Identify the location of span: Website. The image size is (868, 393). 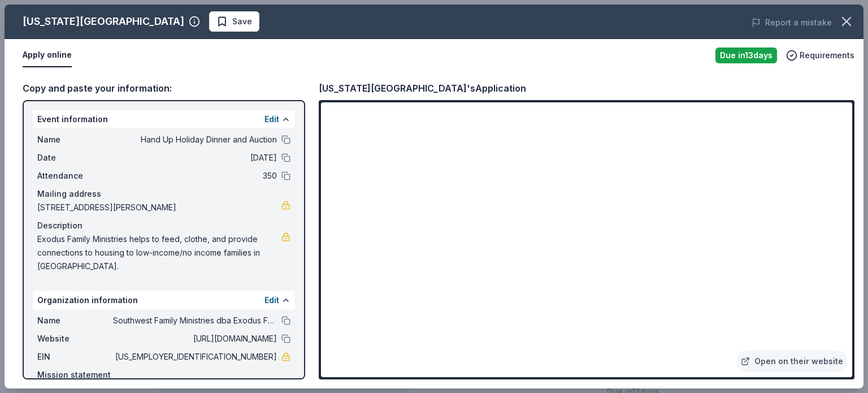
(75, 339).